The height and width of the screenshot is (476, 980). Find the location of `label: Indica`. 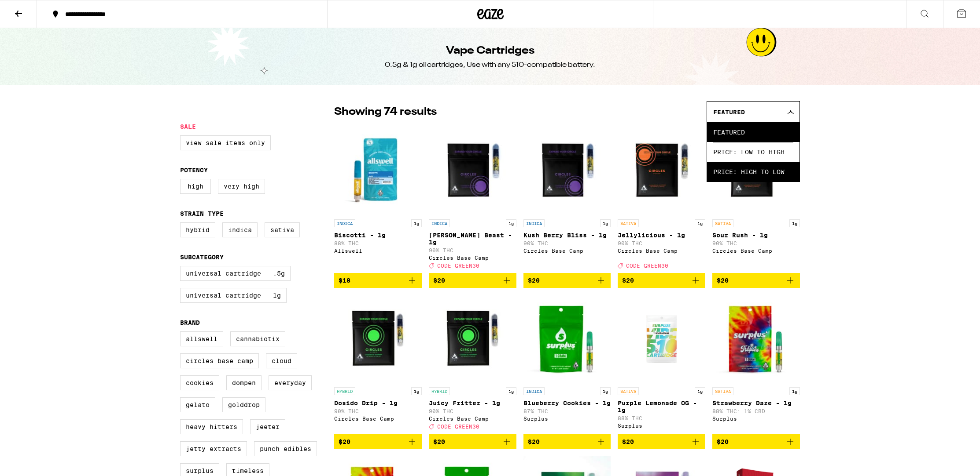

label: Indica is located at coordinates (240, 230).